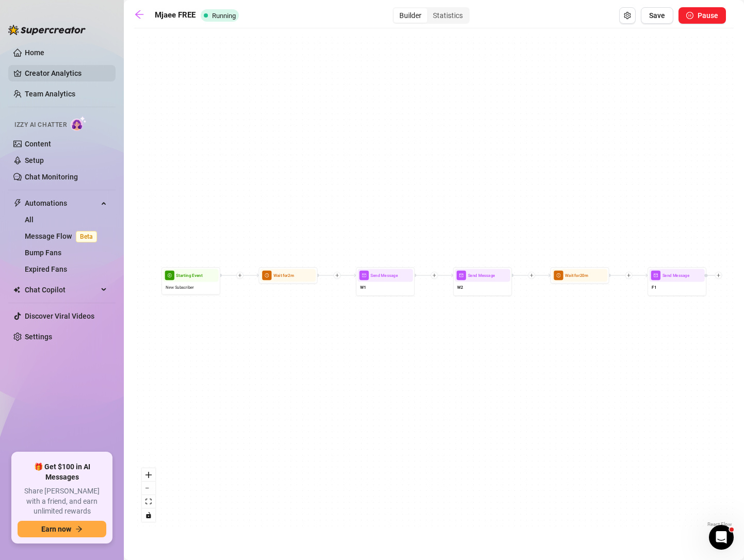  Describe the element at coordinates (363, 287) in the screenshot. I see `span: W1` at that location.